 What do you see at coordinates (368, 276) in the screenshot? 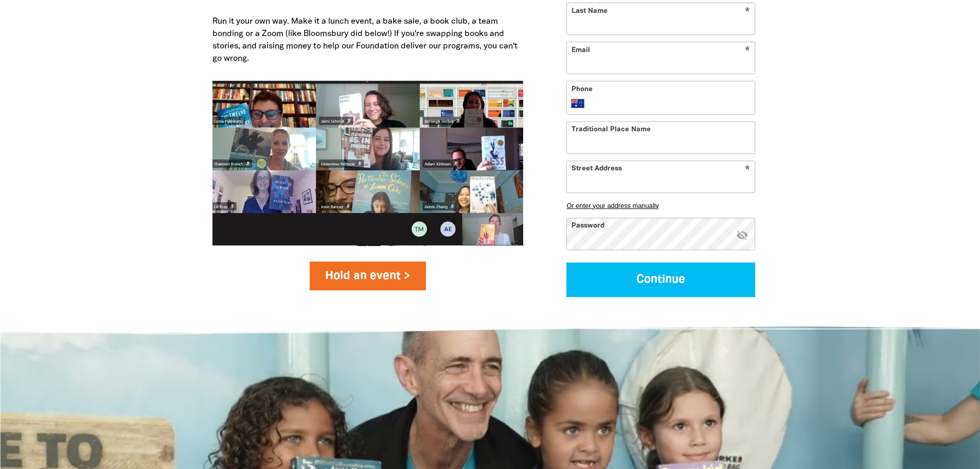
I see `a: Hold an event >` at bounding box center [368, 276].